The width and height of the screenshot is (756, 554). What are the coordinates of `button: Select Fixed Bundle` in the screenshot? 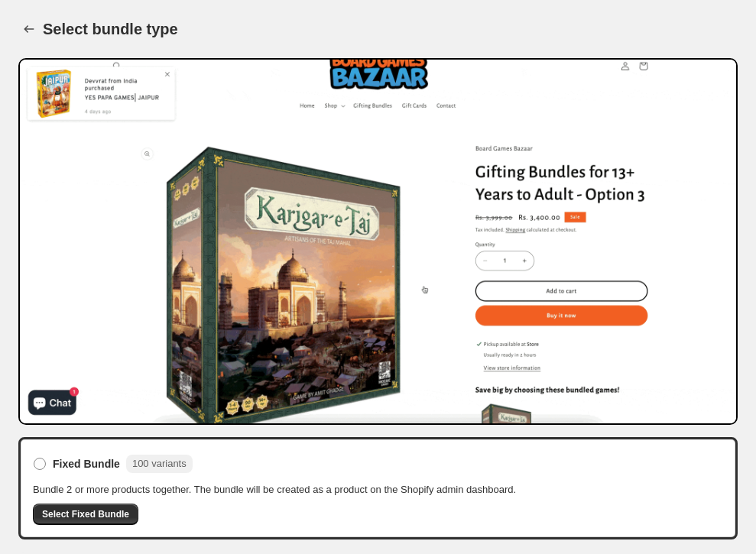 It's located at (86, 514).